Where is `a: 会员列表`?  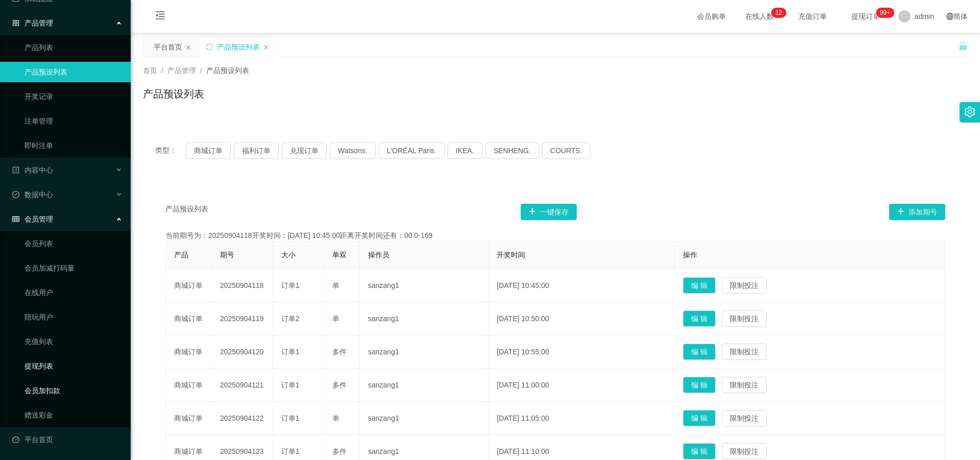 a: 会员列表 is located at coordinates (74, 243).